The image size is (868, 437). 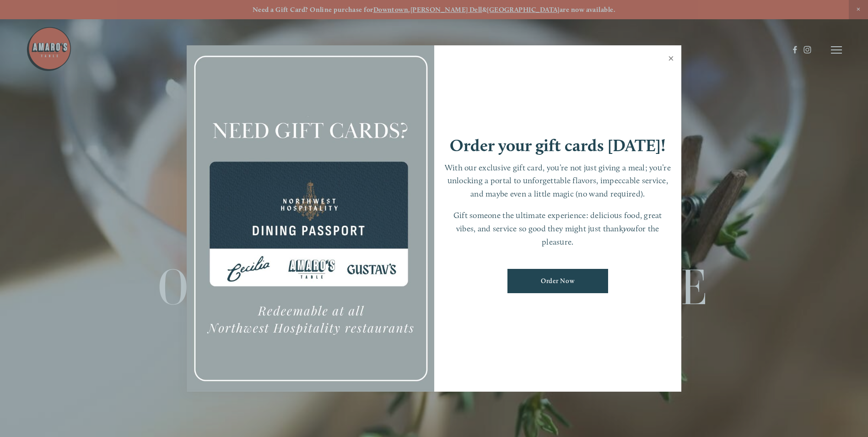 What do you see at coordinates (671, 60) in the screenshot?
I see `a: Close` at bounding box center [671, 60].